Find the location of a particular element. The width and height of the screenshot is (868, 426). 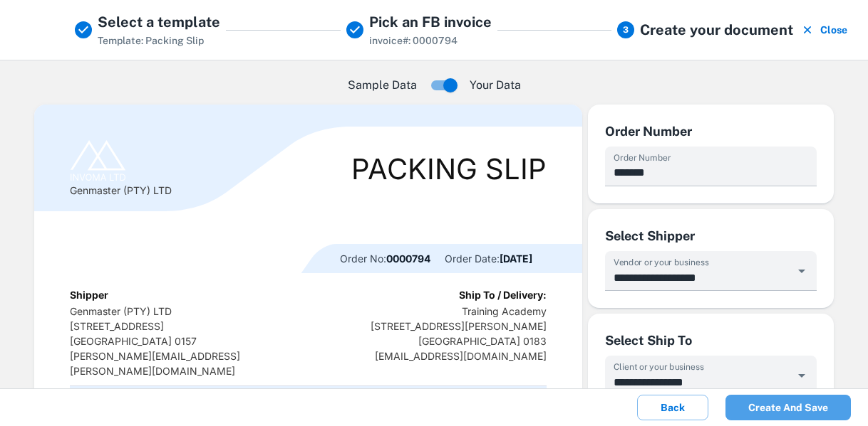

p: Sample Data is located at coordinates (382, 85).